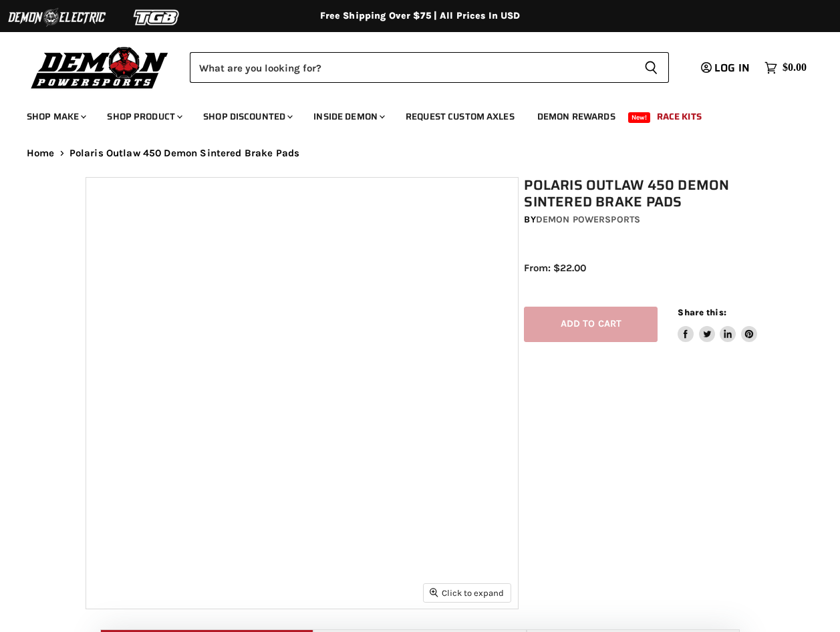 The height and width of the screenshot is (632, 840). I want to click on form: Product, so click(429, 67).